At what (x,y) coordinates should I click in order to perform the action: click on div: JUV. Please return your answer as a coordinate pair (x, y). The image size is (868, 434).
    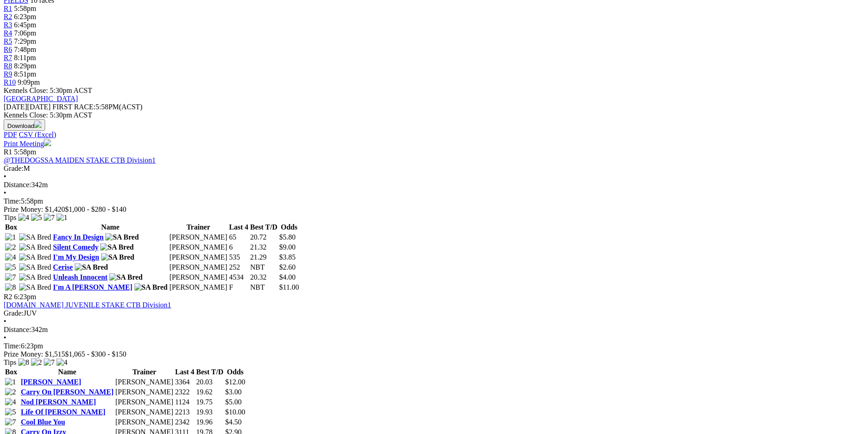
    Looking at the image, I should click on (434, 313).